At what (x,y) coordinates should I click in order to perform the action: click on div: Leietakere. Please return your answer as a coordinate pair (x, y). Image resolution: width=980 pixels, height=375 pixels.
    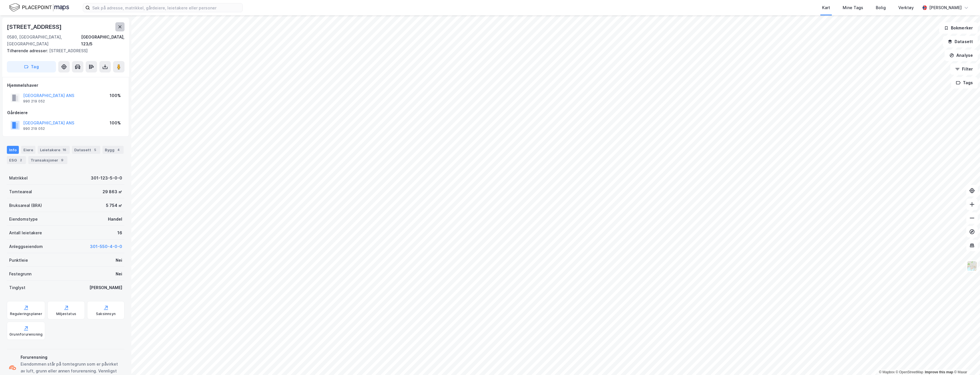
    Looking at the image, I should click on (54, 150).